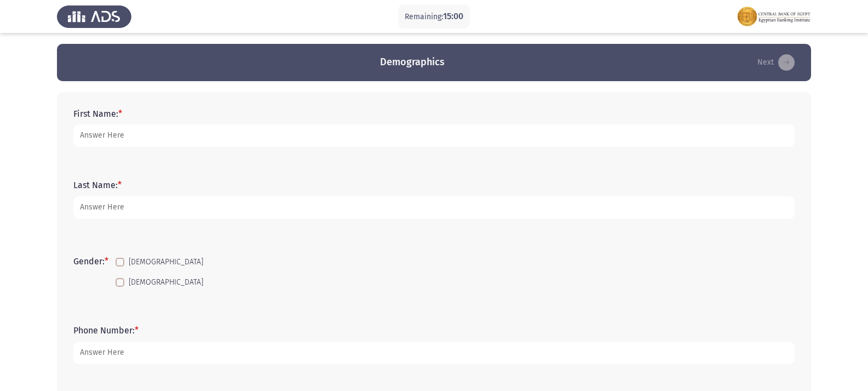 The image size is (868, 391). I want to click on img: Assess Talent Management logo, so click(94, 16).